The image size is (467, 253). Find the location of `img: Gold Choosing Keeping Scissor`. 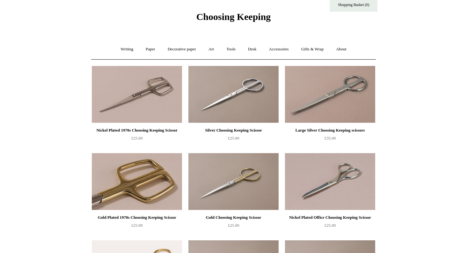

img: Gold Choosing Keeping Scissor is located at coordinates (233, 182).